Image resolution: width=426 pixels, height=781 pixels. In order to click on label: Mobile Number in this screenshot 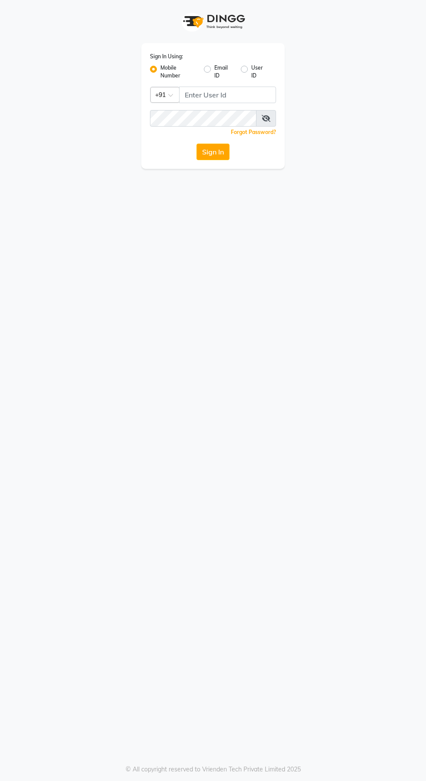, I will do `click(179, 72)`.